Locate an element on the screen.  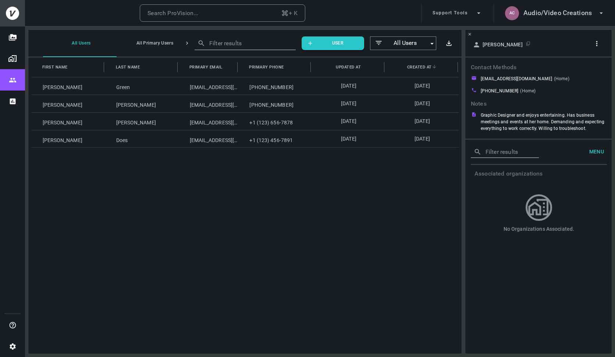
div: AC is located at coordinates (512, 13).